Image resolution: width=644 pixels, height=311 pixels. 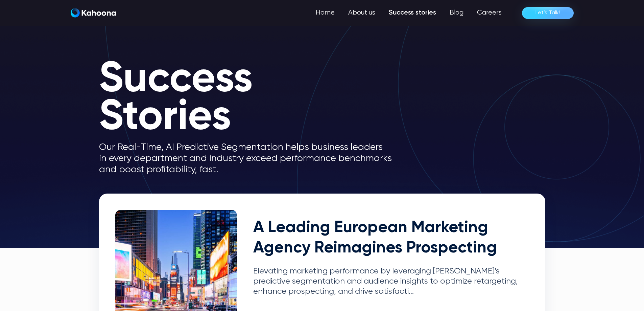 I want to click on a: Blog, so click(x=457, y=13).